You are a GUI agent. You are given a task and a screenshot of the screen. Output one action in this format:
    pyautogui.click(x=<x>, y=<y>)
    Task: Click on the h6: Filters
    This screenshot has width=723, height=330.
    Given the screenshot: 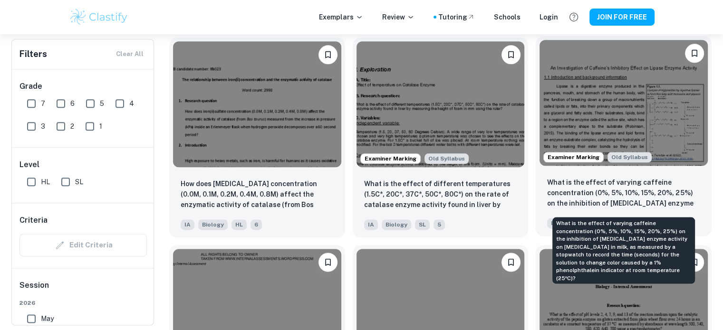 What is the action you would take?
    pyautogui.click(x=33, y=54)
    